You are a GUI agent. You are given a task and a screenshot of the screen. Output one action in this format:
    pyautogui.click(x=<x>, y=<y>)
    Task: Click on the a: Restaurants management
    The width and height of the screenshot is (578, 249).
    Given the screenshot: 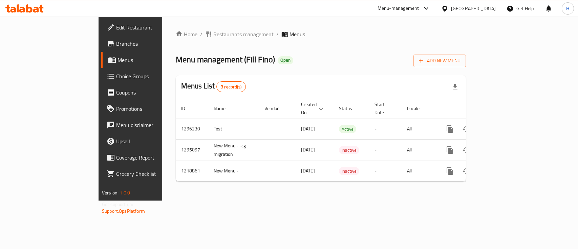 What is the action you would take?
    pyautogui.click(x=239, y=34)
    